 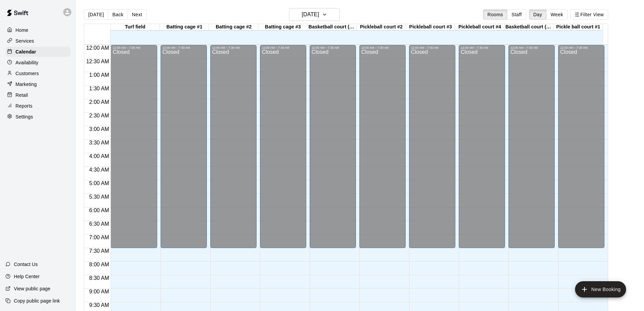 What do you see at coordinates (99, 89) in the screenshot?
I see `span: 1:30 AM` at bounding box center [99, 89].